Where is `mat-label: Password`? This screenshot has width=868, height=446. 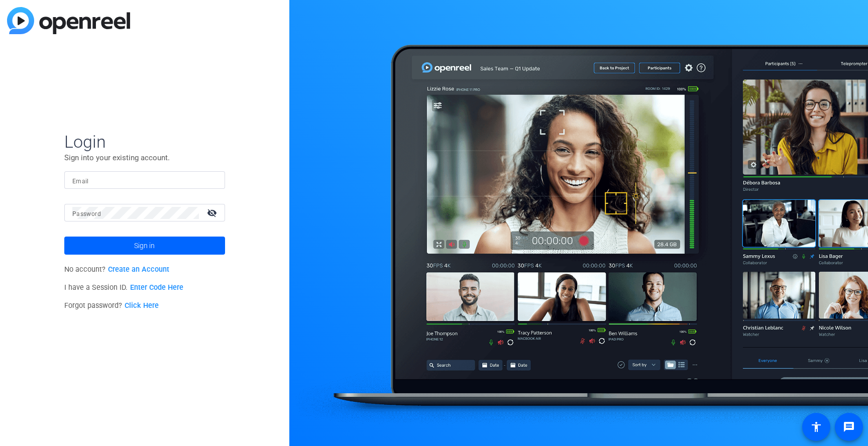 mat-label: Password is located at coordinates (87, 214).